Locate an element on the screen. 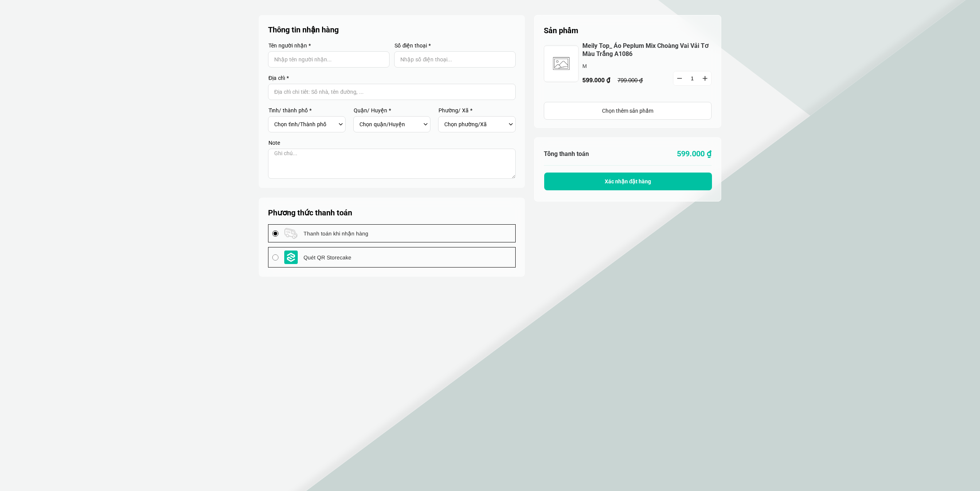 This screenshot has width=980, height=491. label: Quận/ Huyện * is located at coordinates (392, 111).